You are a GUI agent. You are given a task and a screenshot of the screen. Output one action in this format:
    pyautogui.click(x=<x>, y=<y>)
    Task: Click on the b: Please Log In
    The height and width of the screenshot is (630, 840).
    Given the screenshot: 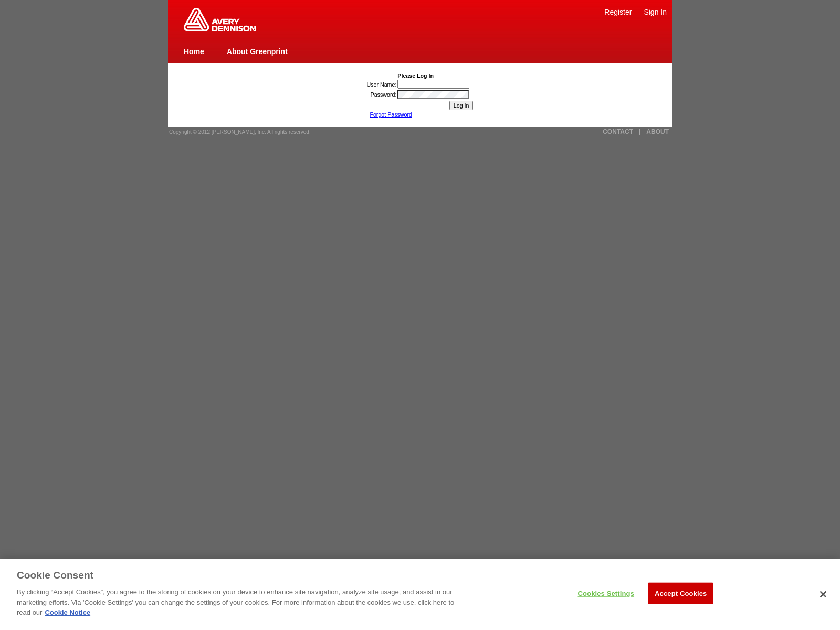 What is the action you would take?
    pyautogui.click(x=416, y=76)
    